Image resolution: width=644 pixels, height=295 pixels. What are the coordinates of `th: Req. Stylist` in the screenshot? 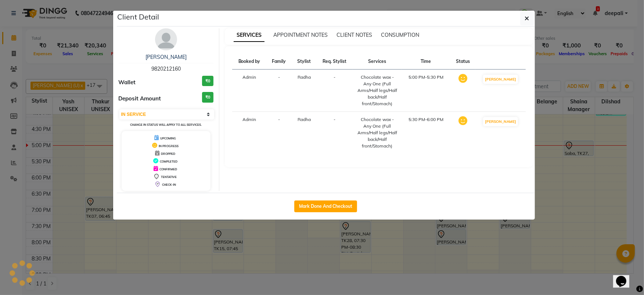 It's located at (335, 61).